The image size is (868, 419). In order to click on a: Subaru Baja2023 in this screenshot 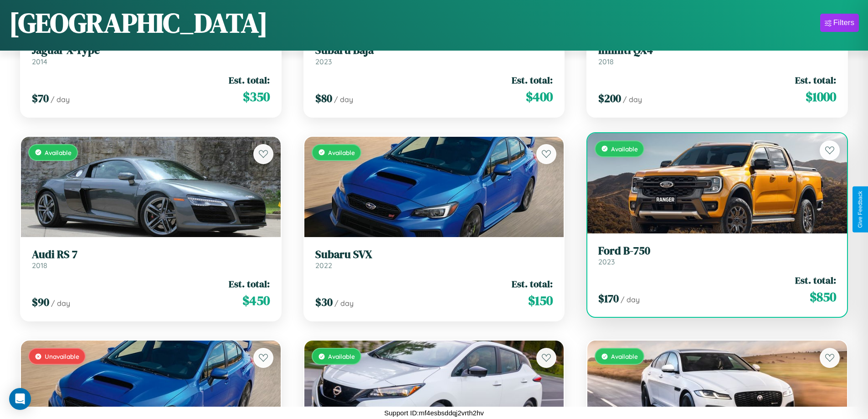, I will do `click(434, 54)`.